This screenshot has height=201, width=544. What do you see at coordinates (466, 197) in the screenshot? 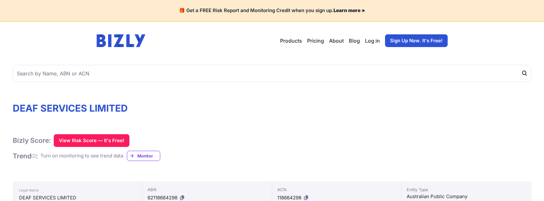
I see `div: Australian Public Company` at bounding box center [466, 197].